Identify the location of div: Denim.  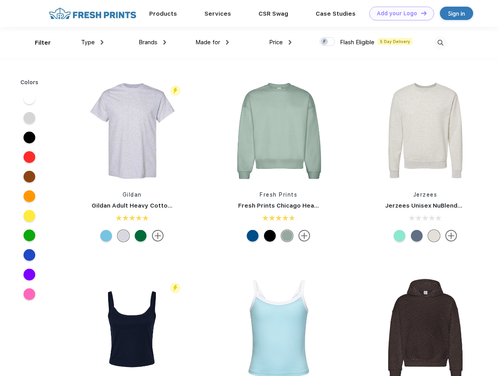
(417, 236).